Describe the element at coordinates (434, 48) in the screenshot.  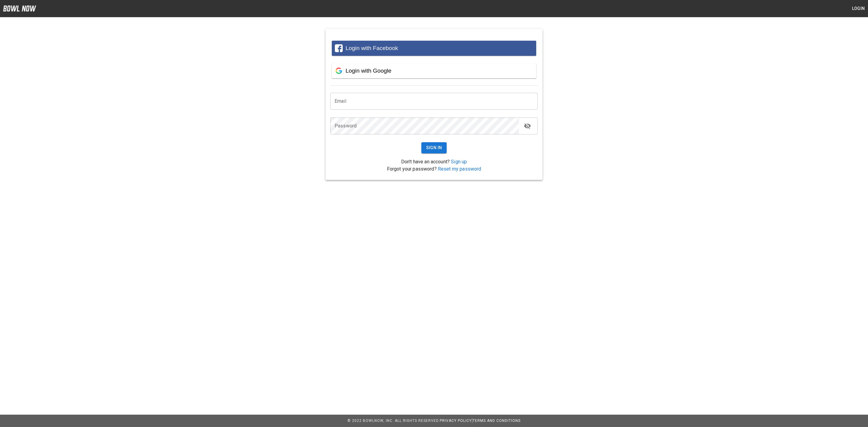
I see `button: Login with Facebook` at that location.